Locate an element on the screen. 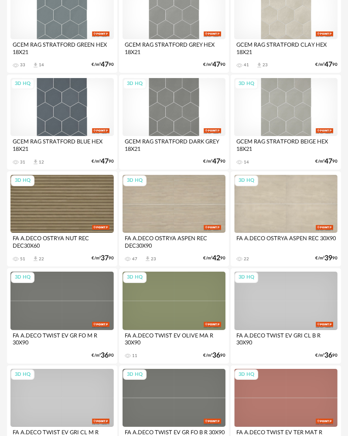  span: 39 is located at coordinates (329, 258).